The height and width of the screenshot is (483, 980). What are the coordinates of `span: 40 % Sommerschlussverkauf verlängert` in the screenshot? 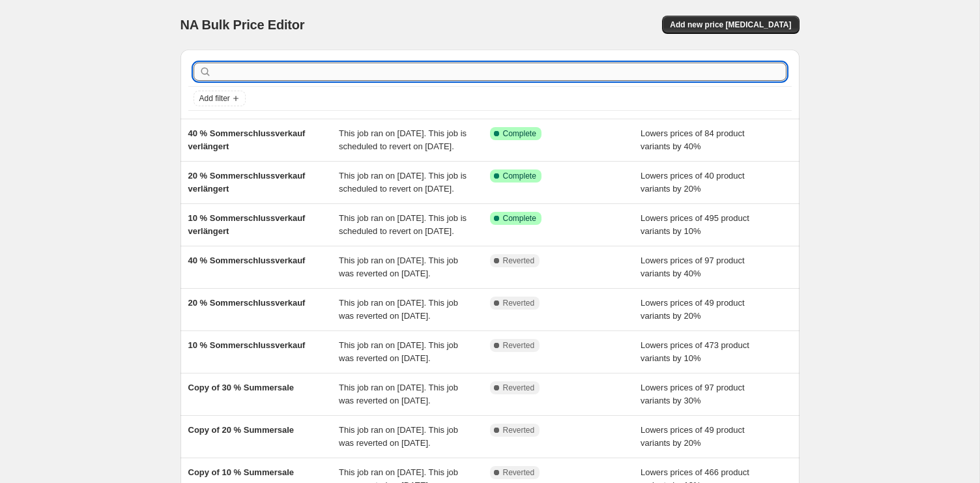 It's located at (247, 140).